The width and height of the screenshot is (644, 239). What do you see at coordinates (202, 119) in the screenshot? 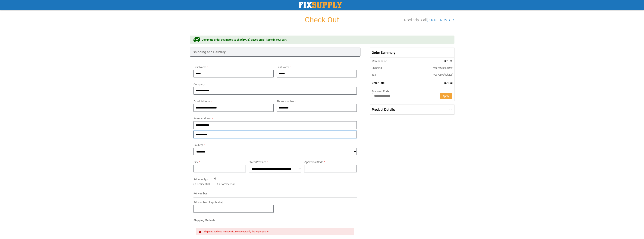
I see `span: Street Address` at bounding box center [202, 119].